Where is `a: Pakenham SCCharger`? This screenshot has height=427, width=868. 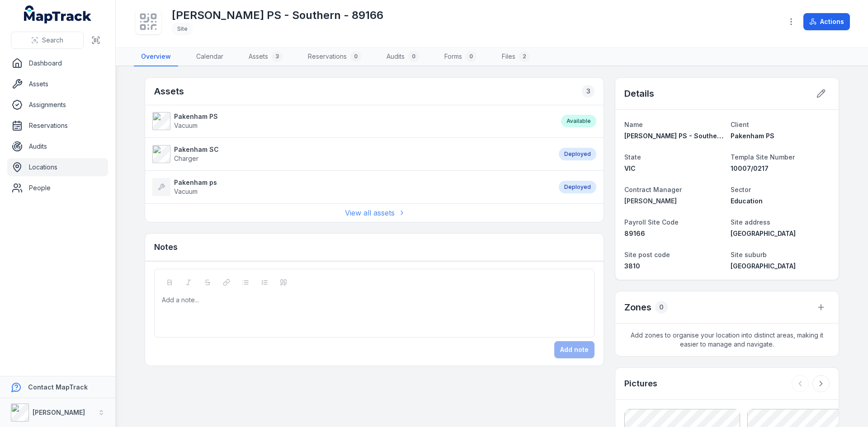 a: Pakenham SCCharger is located at coordinates (351, 154).